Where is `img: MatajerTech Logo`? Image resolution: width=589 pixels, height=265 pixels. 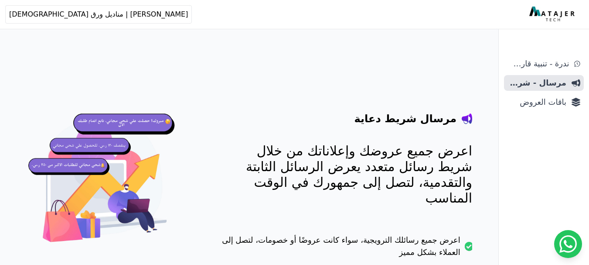 img: MatajerTech Logo is located at coordinates (553, 14).